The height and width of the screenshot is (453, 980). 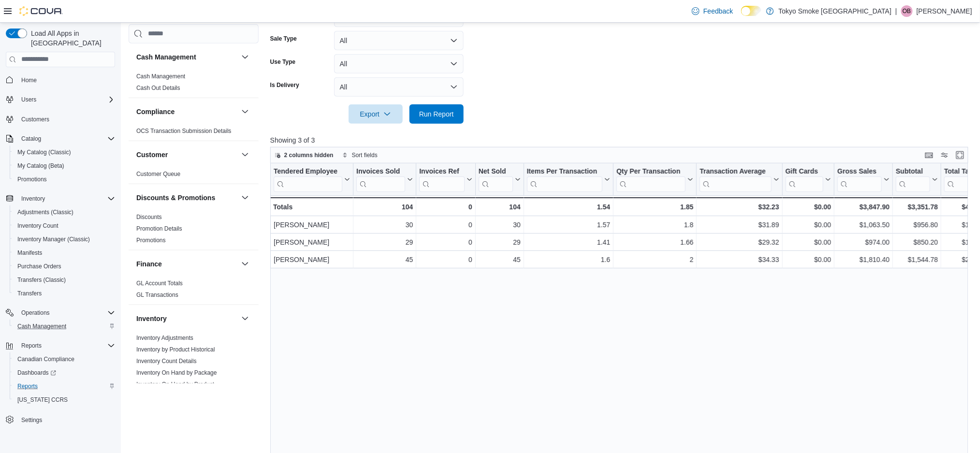 What do you see at coordinates (194, 84) in the screenshot?
I see `div: Cash Management` at bounding box center [194, 84].